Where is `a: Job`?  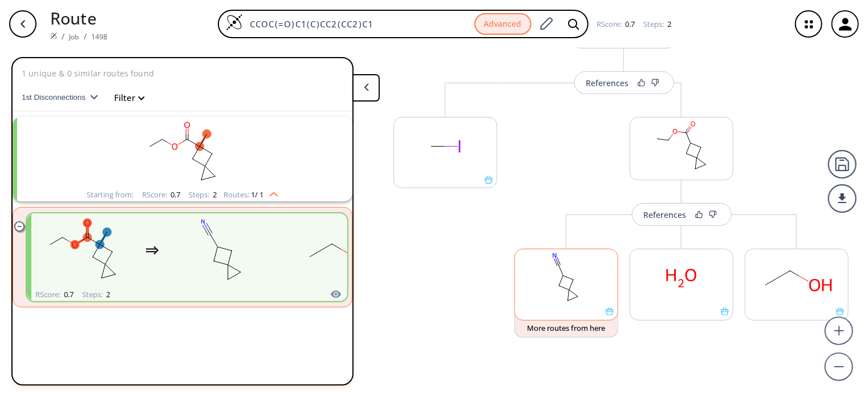
a: Job is located at coordinates (73, 37).